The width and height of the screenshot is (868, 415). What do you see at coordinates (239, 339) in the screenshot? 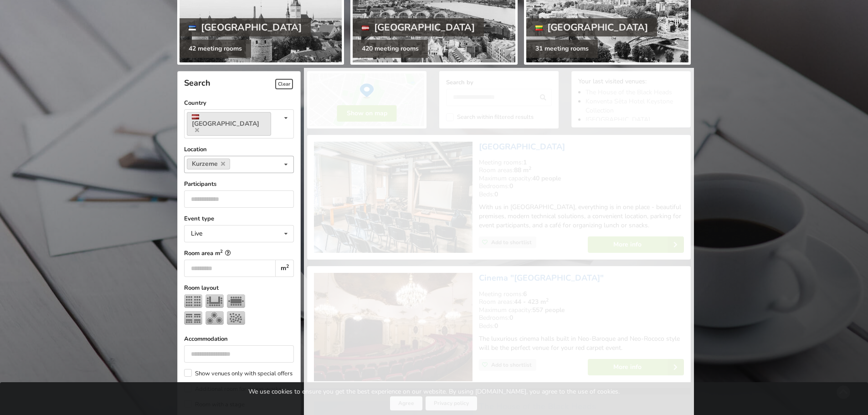
I see `label: Accommodation` at bounding box center [239, 339].